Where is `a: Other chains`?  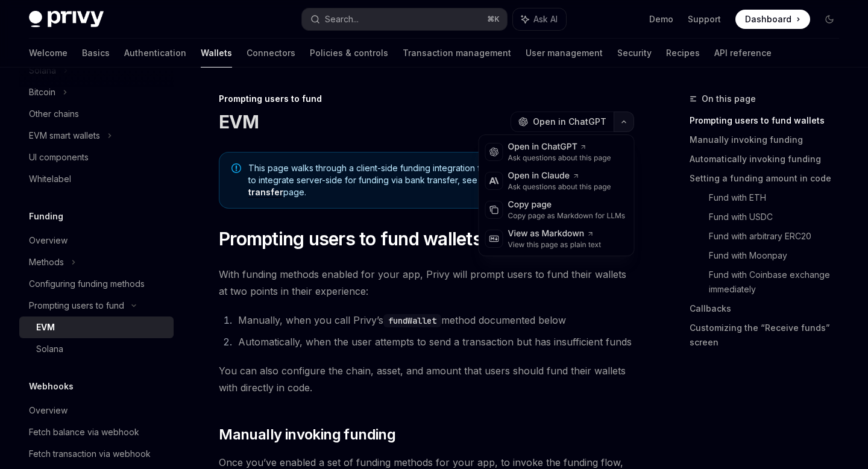
a: Other chains is located at coordinates (96, 114).